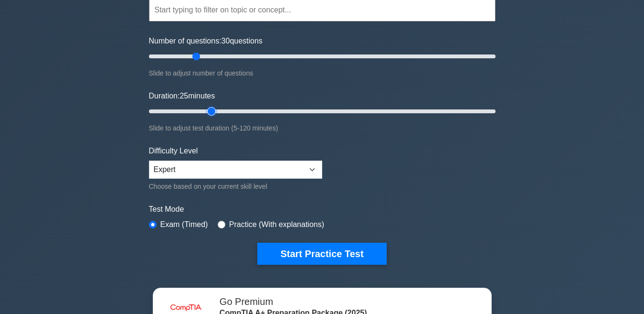  I want to click on span: 30, so click(225, 40).